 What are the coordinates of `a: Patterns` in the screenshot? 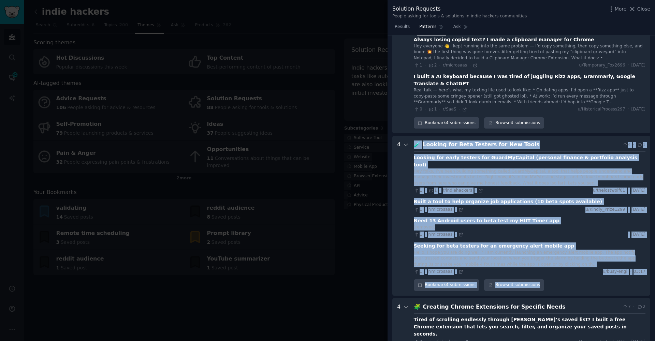 It's located at (431, 28).